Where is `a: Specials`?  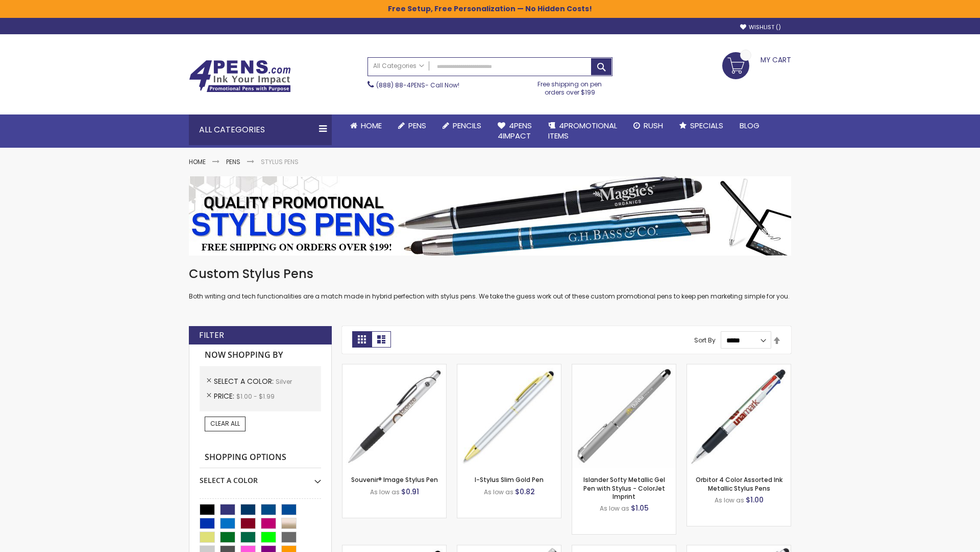
a: Specials is located at coordinates (702, 126).